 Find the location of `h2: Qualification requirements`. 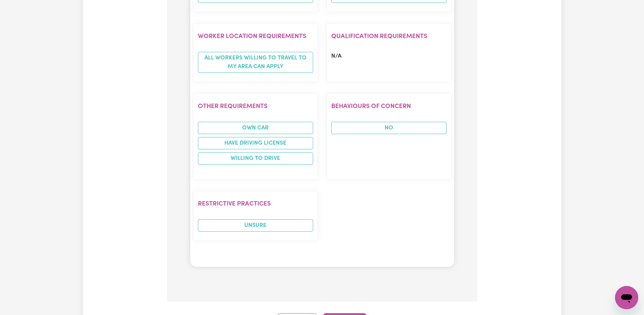

h2: Qualification requirements is located at coordinates (389, 36).